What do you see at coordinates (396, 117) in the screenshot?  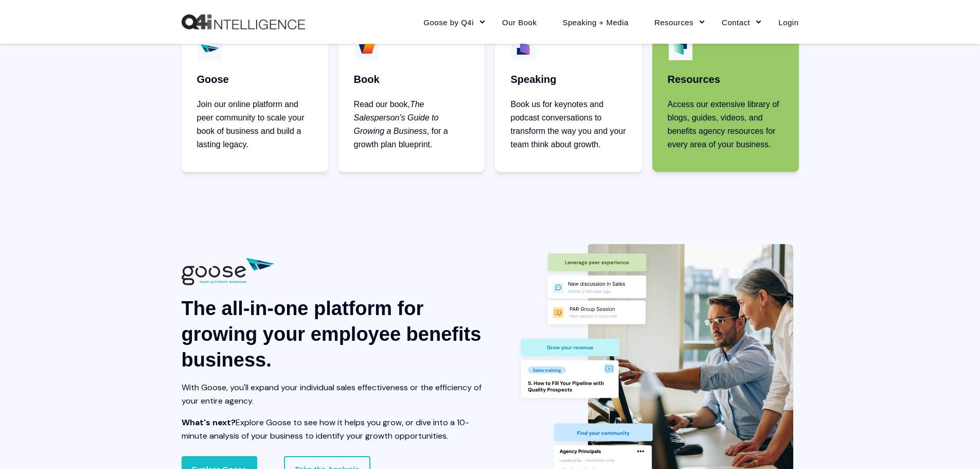 I see `em: The Salesperson's Guide to Growing a Business` at bounding box center [396, 117].